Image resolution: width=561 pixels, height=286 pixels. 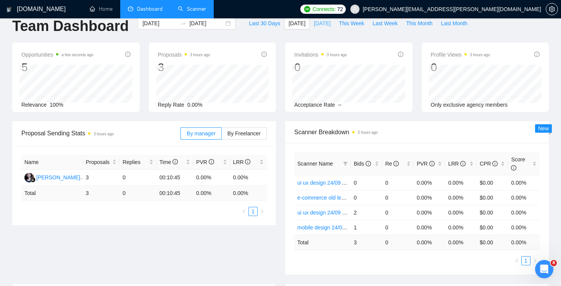 I want to click on span: By manager, so click(x=201, y=133).